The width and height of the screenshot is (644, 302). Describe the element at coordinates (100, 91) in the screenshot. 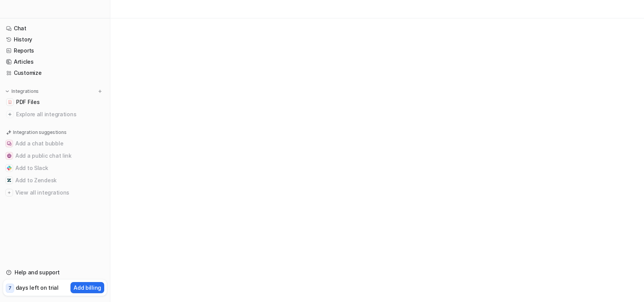

I see `img: menu_add.svg` at that location.